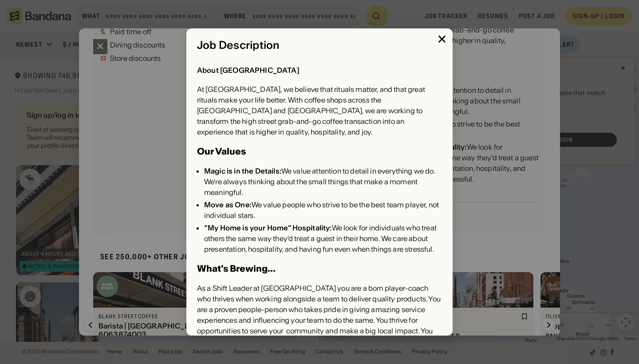 The height and width of the screenshot is (364, 639). Describe the element at coordinates (319, 45) in the screenshot. I see `div: Job Description` at that location.